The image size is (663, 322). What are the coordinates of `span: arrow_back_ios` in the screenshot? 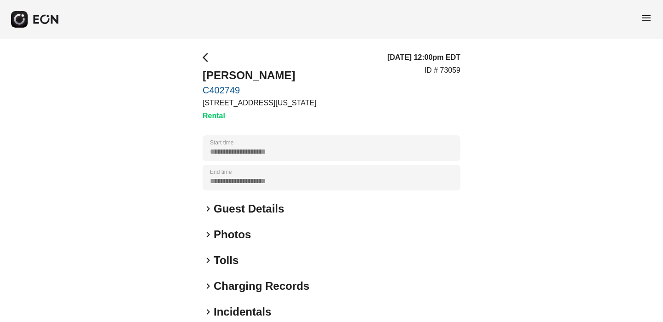 It's located at (208, 58).